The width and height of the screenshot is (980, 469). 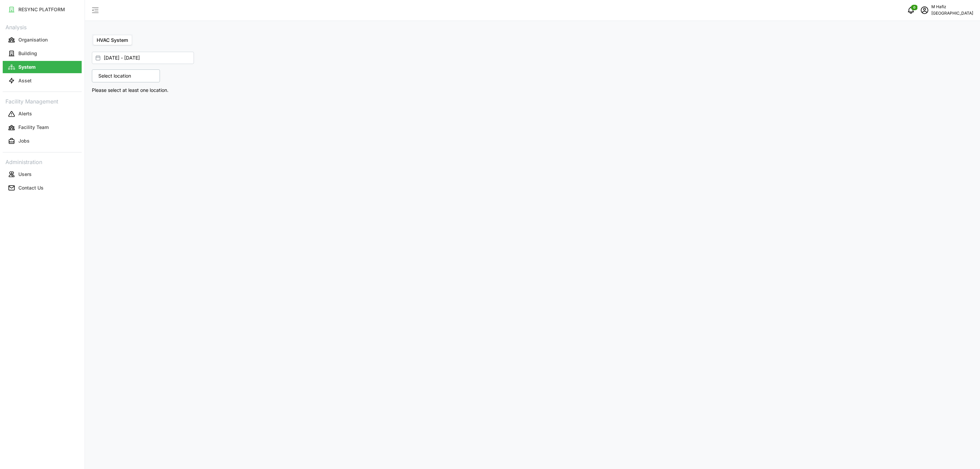 What do you see at coordinates (911, 10) in the screenshot?
I see `button: notifications` at bounding box center [911, 10].